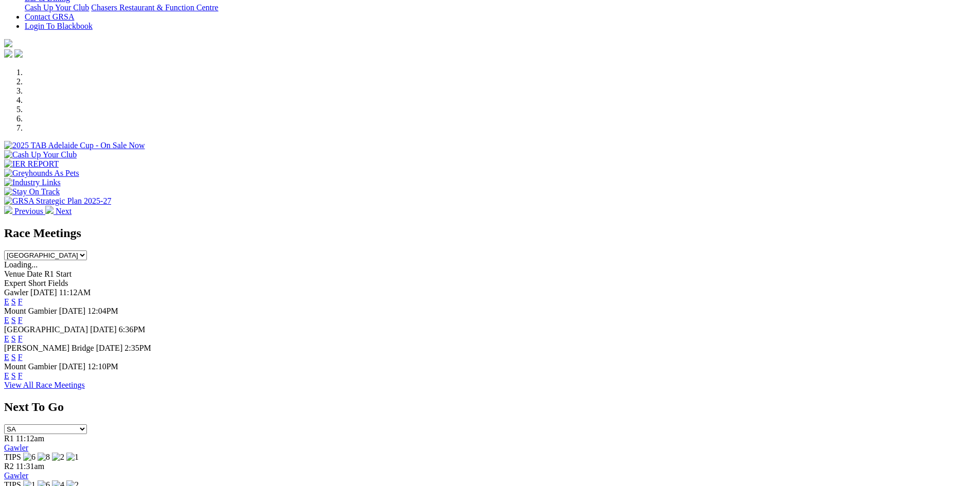  What do you see at coordinates (44, 458) in the screenshot?
I see `img: 8` at bounding box center [44, 458].